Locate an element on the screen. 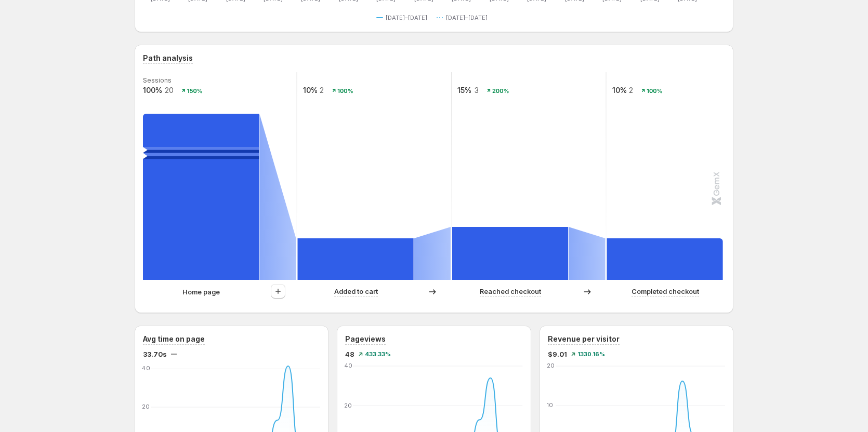  p: Home page is located at coordinates (201, 292).